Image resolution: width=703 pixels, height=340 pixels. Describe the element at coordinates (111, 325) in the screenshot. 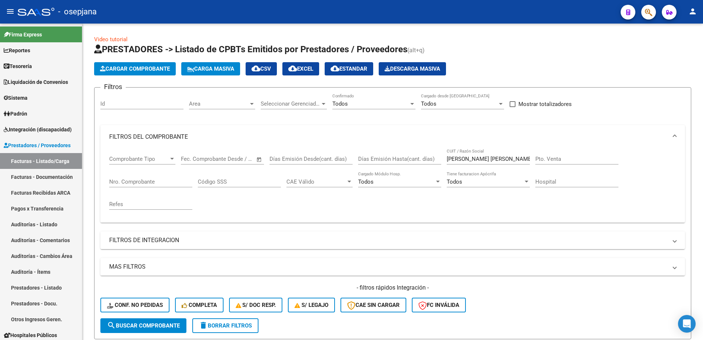

I see `mat-icon: search` at that location.